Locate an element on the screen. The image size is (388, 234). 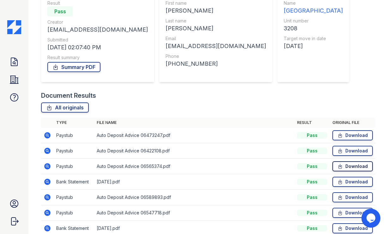
div: Result summary is located at coordinates (98, 57).